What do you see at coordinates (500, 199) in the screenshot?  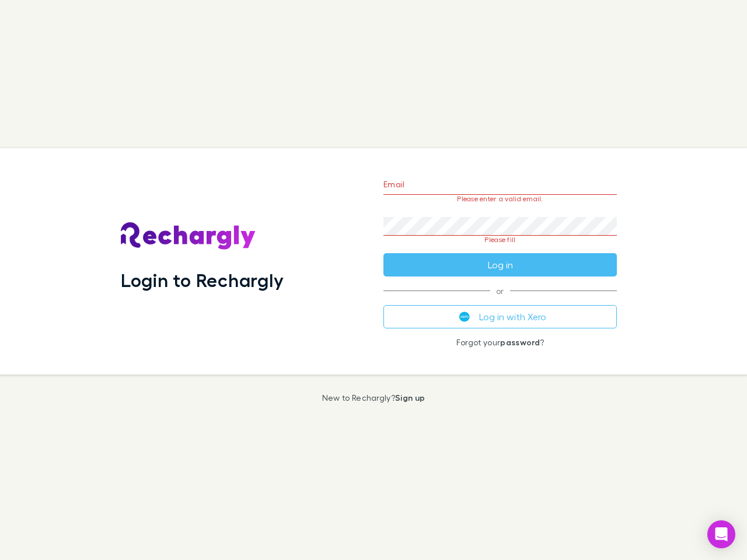 I see `p: Please enter a valid email.` at bounding box center [500, 199].